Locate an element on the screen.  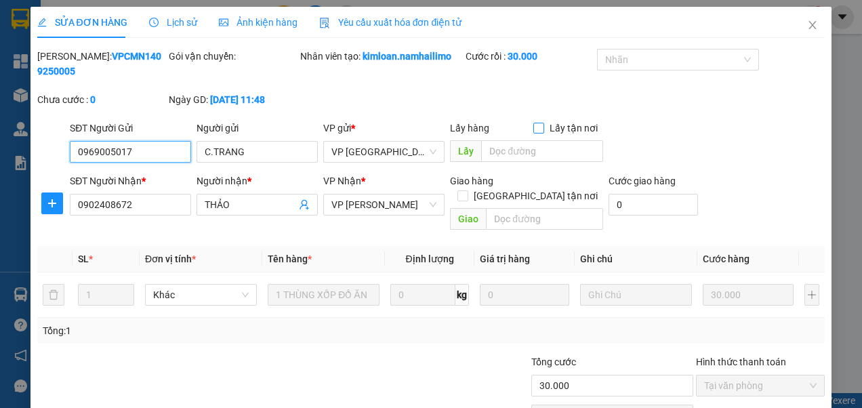
img: icon is located at coordinates (325, 23).